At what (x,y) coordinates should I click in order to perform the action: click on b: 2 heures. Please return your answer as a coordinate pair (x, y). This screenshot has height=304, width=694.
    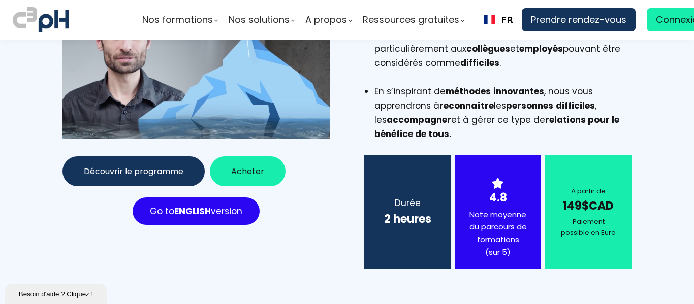
    Looking at the image, I should click on (407, 219).